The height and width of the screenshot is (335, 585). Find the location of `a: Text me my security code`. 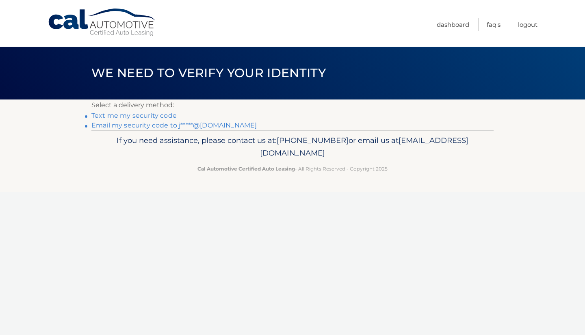

a: Text me my security code is located at coordinates (134, 115).